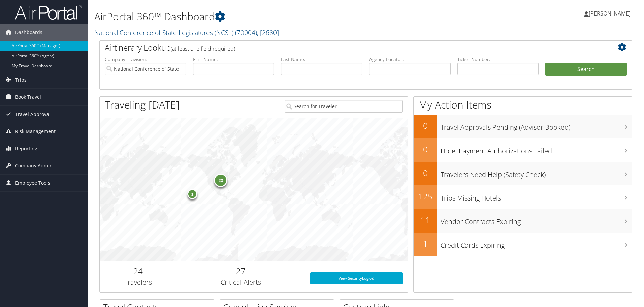  I want to click on span: Reporting, so click(26, 148).